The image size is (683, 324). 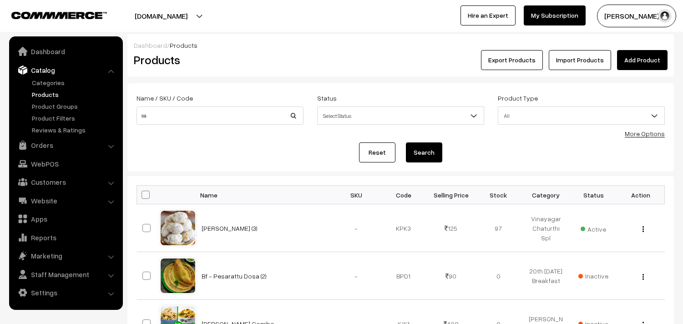 I want to click on th: SKU, so click(x=356, y=195).